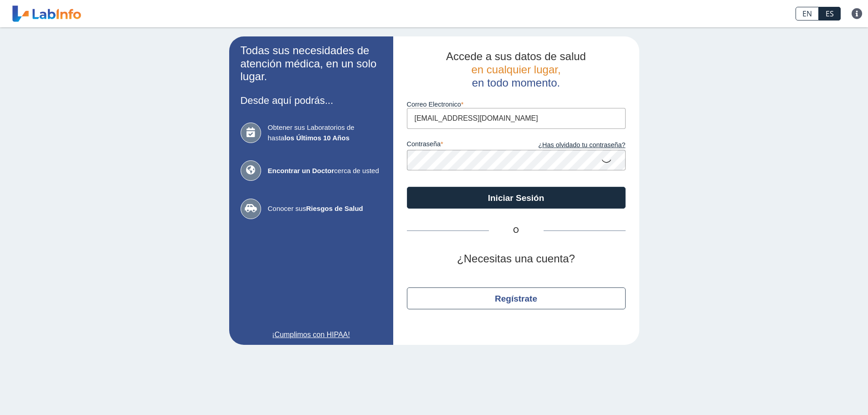 This screenshot has height=415, width=868. I want to click on h2: Todas sus necesidades de atención médica, en un solo lugar., so click(311, 64).